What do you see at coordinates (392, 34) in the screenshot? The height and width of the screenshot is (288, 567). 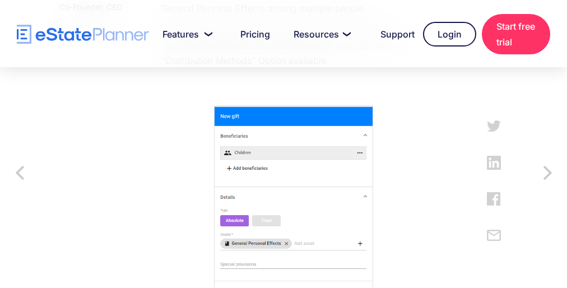 I see `a: Support` at bounding box center [392, 34].